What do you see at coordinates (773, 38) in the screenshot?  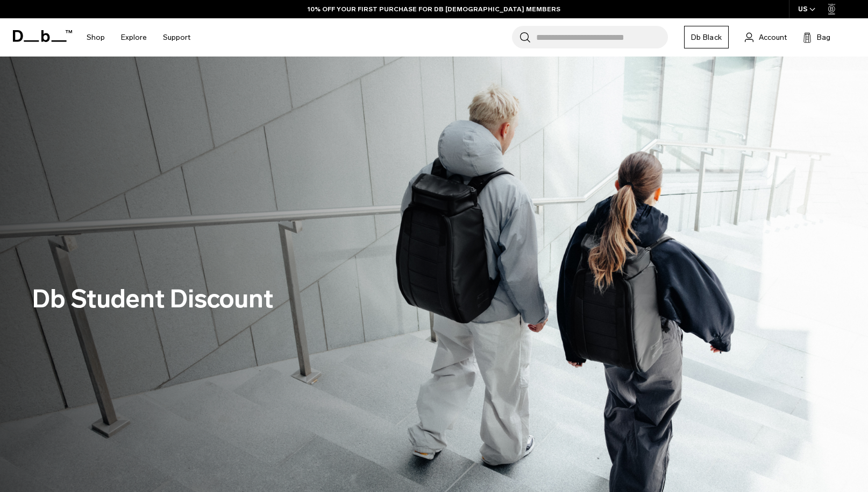 I see `span: Account` at bounding box center [773, 38].